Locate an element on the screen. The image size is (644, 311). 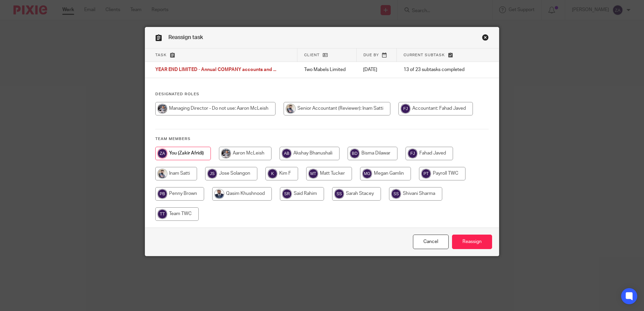
span: YEAR END LIMITED - Annual COMPANY accounts and ... is located at coordinates (215, 70).